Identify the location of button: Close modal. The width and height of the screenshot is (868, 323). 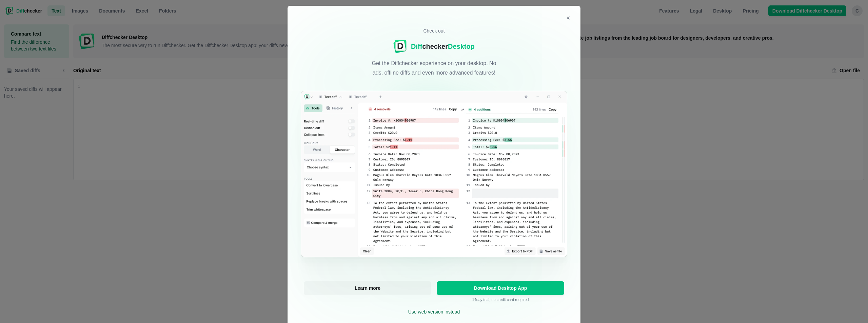
(568, 18).